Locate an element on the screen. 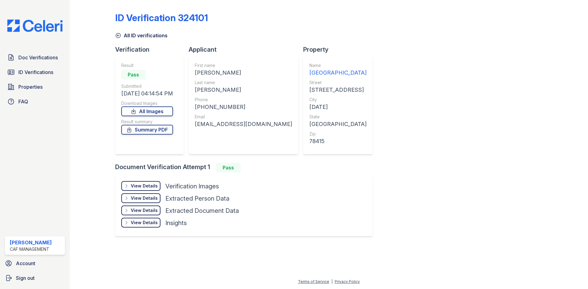 Image resolution: width=588 pixels, height=289 pixels. div: Download Images is located at coordinates (147, 103).